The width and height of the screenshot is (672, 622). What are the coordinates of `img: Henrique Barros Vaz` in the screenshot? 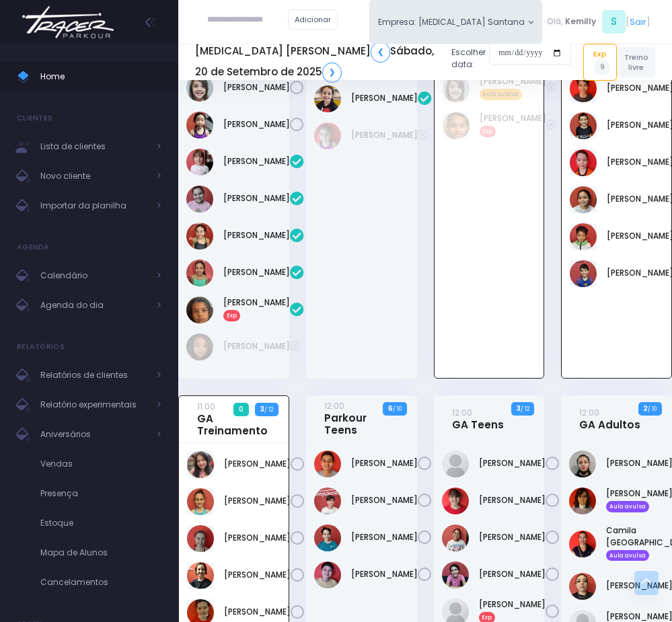 It's located at (328, 501).